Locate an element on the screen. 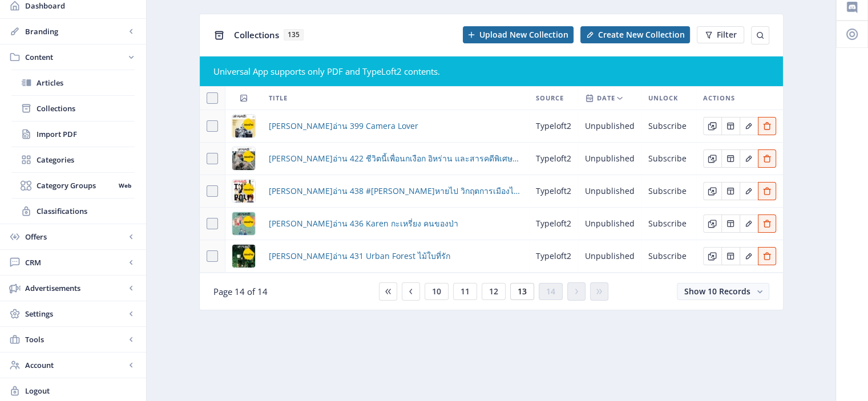 The image size is (868, 401). span: 10 is located at coordinates (437, 292).